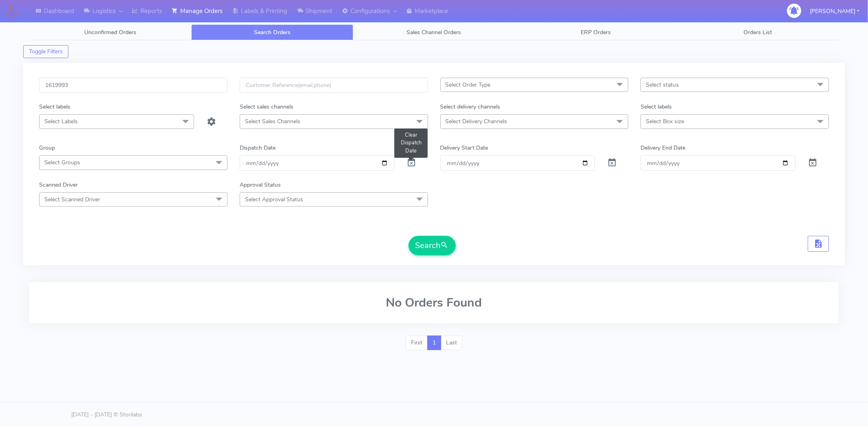  Describe the element at coordinates (61, 121) in the screenshot. I see `span: Select Labels` at that location.